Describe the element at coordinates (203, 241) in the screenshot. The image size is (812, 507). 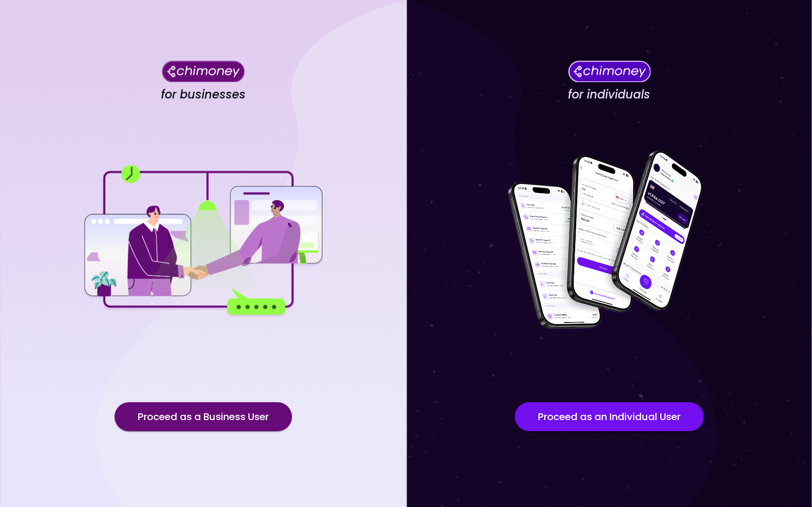
I see `img: for businesses` at that location.